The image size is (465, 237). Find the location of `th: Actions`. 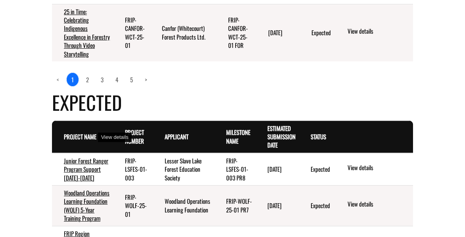

th: Actions is located at coordinates (373, 137).